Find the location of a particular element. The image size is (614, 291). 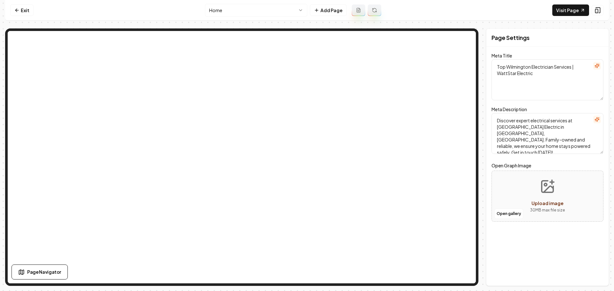

button: Upload image is located at coordinates (548, 196).